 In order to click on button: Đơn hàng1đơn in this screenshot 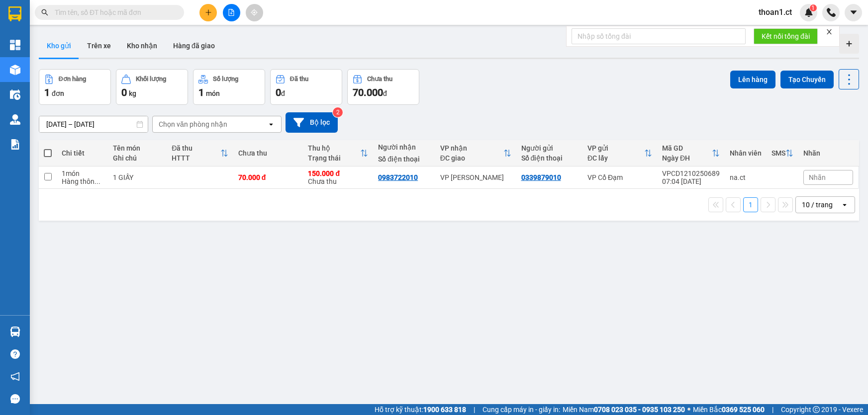, I will do `click(75, 87)`.